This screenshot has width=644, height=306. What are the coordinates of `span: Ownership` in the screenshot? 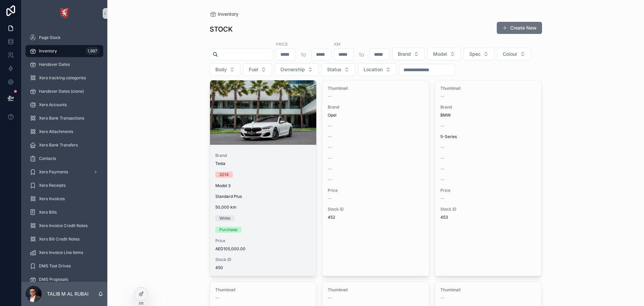 It's located at (292, 69).